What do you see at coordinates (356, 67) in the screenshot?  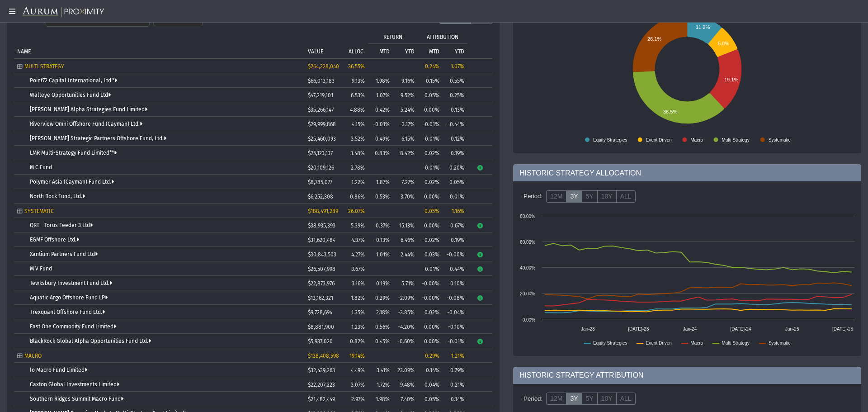 I see `span: 36.55%` at bounding box center [356, 67].